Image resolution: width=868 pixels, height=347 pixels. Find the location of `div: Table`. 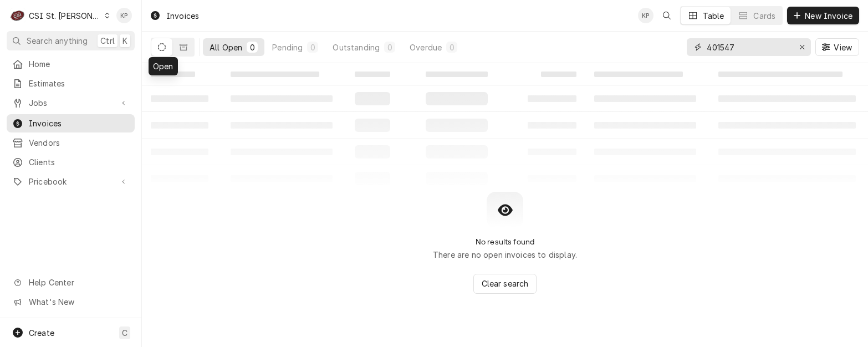

div: Table is located at coordinates (713, 15).